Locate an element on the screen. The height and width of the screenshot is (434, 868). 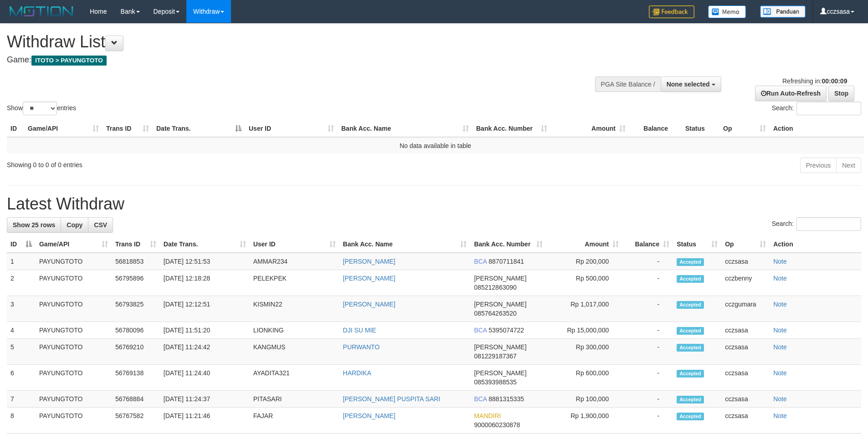
td: 7 is located at coordinates (21, 399).